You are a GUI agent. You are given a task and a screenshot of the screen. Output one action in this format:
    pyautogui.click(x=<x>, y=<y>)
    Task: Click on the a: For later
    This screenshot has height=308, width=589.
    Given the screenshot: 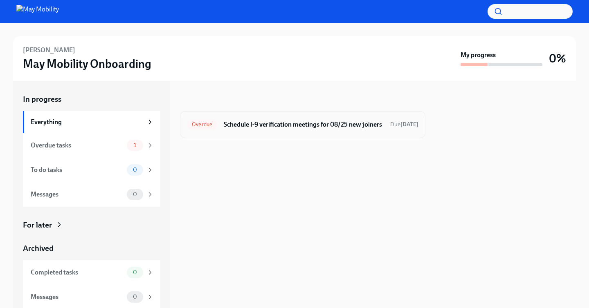 What is the action you would take?
    pyautogui.click(x=92, y=225)
    